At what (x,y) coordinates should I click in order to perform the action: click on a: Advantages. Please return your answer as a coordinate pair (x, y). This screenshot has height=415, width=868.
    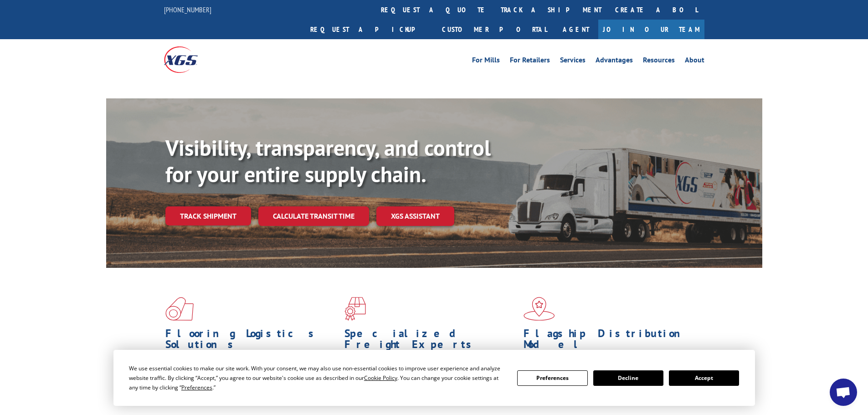
    Looking at the image, I should click on (614, 61).